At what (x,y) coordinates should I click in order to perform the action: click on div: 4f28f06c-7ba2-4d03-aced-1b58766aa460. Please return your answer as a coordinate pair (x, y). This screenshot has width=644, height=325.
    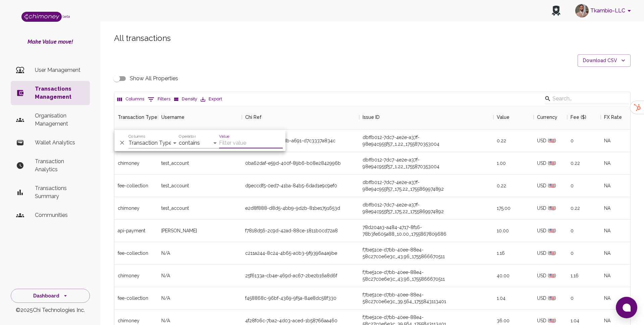
    Looking at the image, I should click on (291, 321).